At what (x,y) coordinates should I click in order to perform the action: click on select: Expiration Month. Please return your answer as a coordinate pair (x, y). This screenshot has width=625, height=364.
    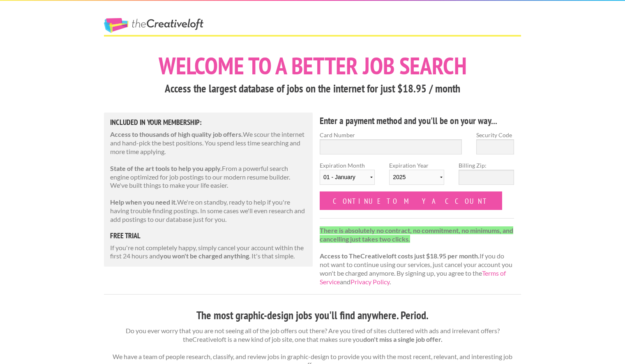
    Looking at the image, I should click on (347, 177).